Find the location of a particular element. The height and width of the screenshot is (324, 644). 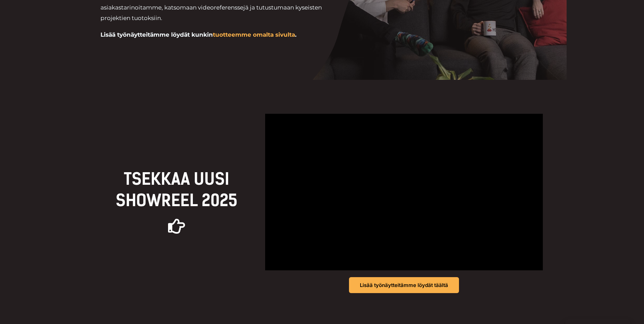

span: Lisää työnäytteitämme löydät täältä is located at coordinates (404, 285).